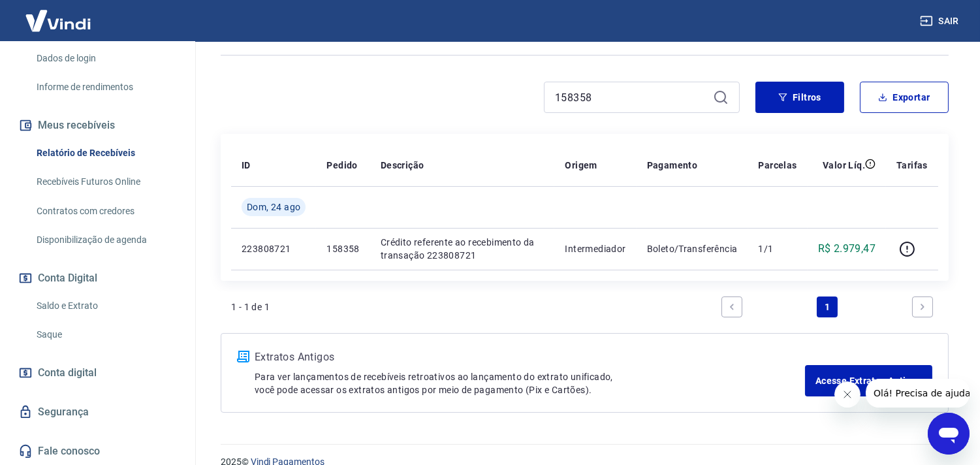 The height and width of the screenshot is (465, 980). What do you see at coordinates (799, 97) in the screenshot?
I see `button: Filtros` at bounding box center [799, 97].